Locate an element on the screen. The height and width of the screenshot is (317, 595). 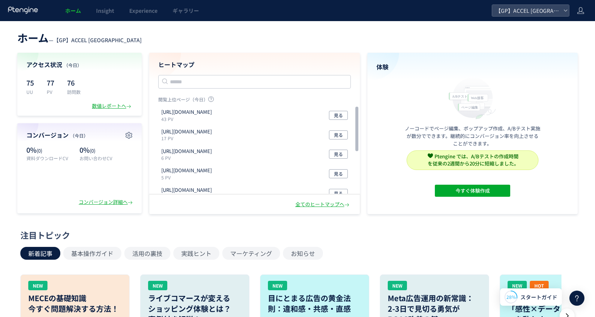
p: 6 PV is located at coordinates (188, 158).